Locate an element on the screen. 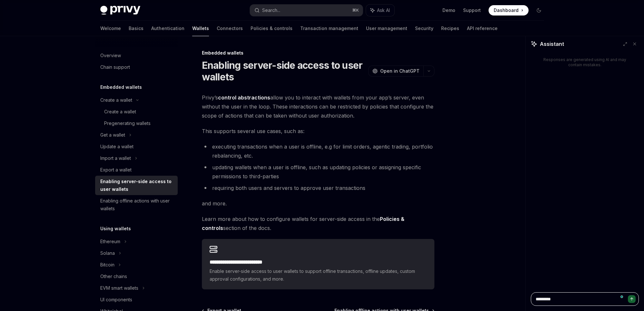 The height and width of the screenshot is (311, 644). div: Ethereum is located at coordinates (110, 242).